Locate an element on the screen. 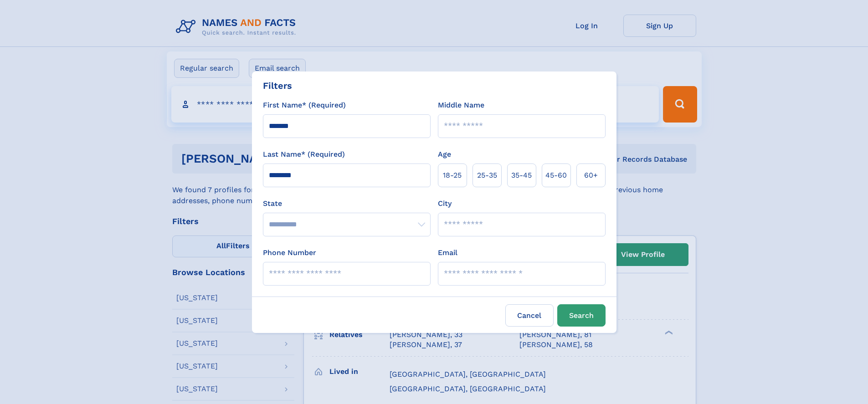 The image size is (868, 404). span: 18‑25 is located at coordinates (452, 176).